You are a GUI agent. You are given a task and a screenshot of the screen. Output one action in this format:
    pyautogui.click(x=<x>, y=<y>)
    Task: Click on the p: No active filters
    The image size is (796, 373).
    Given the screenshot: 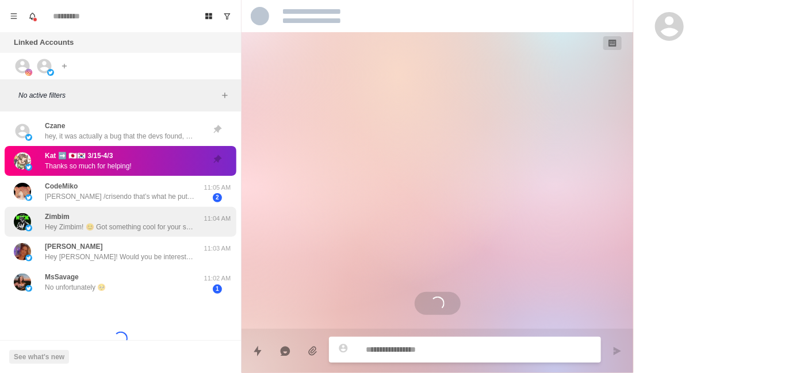 What is the action you would take?
    pyautogui.click(x=118, y=95)
    